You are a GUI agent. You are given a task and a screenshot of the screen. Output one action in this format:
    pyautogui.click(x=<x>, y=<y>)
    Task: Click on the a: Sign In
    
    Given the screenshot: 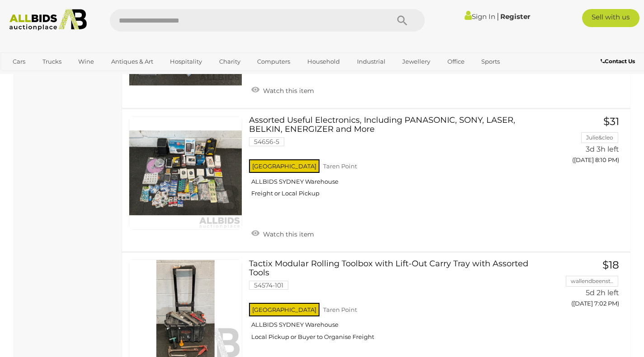 What is the action you would take?
    pyautogui.click(x=480, y=16)
    